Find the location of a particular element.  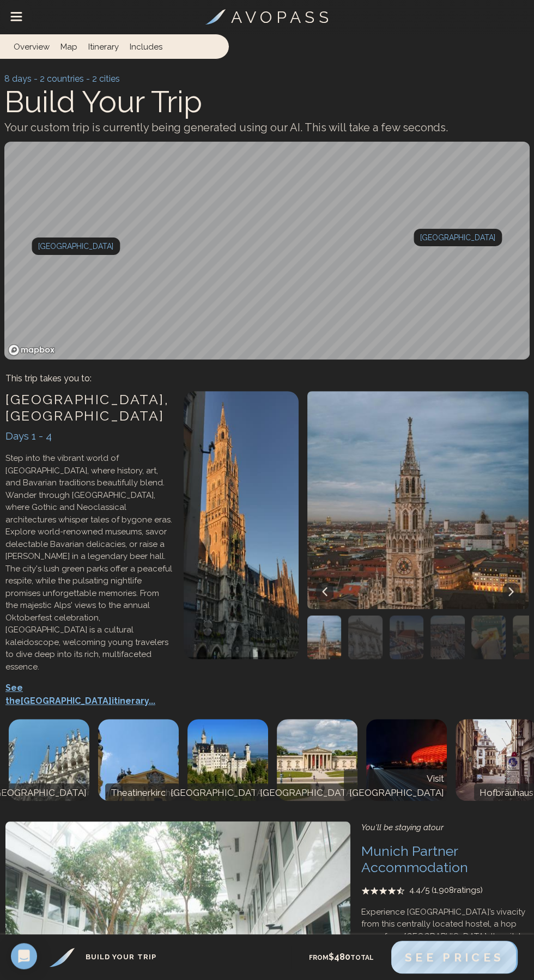

img: City of Munich is located at coordinates (414, 500).